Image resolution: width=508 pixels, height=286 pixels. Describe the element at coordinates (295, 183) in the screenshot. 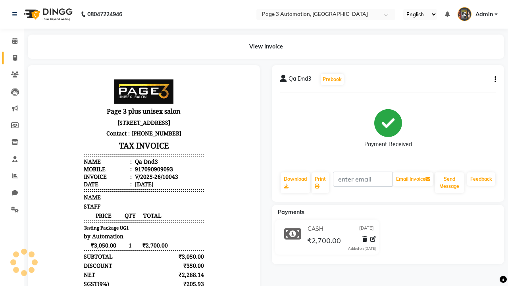

I see `a: Download` at that location.